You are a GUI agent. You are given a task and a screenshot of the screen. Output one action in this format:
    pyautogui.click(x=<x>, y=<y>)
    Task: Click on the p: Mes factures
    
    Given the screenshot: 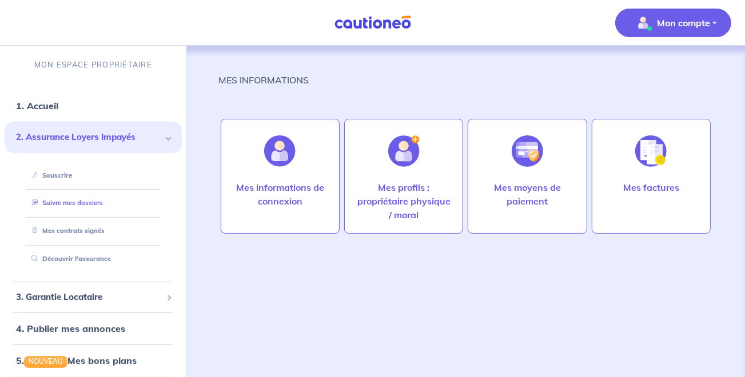 What is the action you would take?
    pyautogui.click(x=651, y=188)
    